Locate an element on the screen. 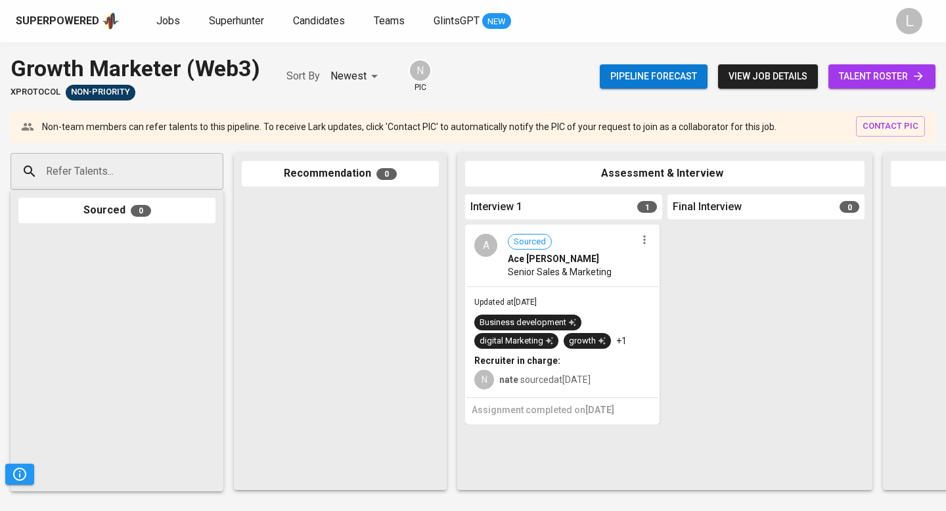 Image resolution: width=946 pixels, height=511 pixels. a: Superpoweredapp logo is located at coordinates (68, 21).